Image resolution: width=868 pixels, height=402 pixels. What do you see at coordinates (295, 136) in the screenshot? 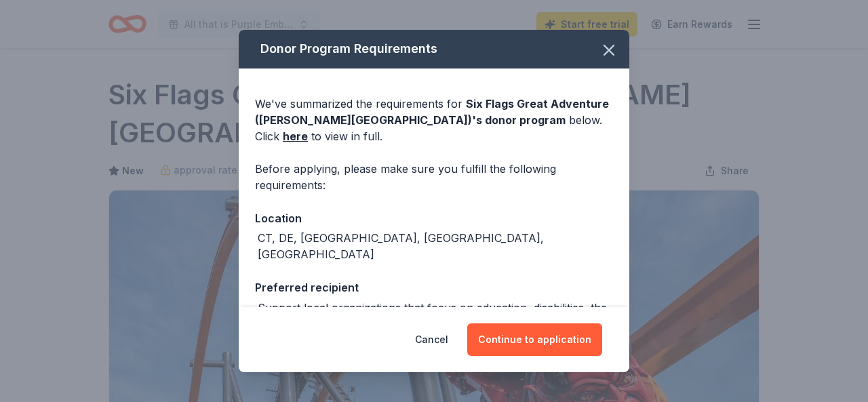
I see `a: here` at bounding box center [295, 136].